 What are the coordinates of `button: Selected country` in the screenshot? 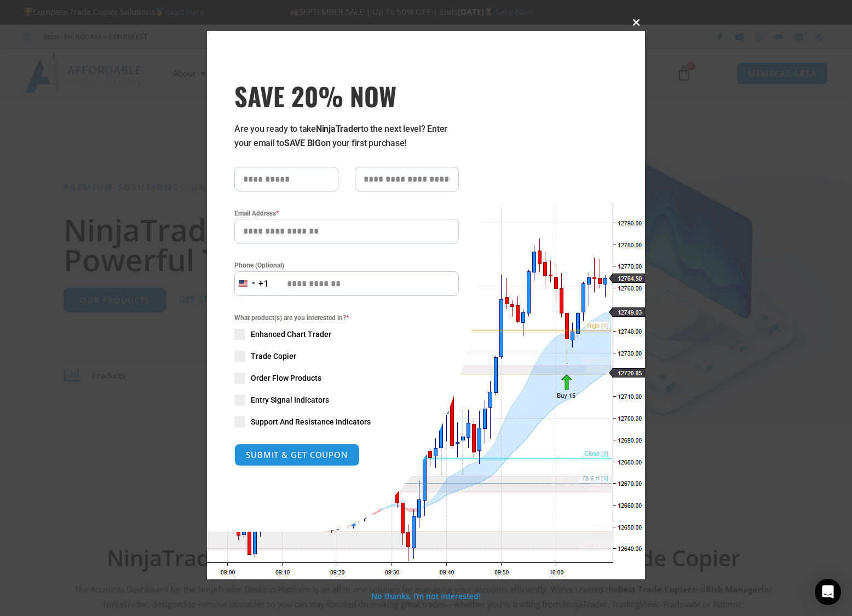 It's located at (252, 283).